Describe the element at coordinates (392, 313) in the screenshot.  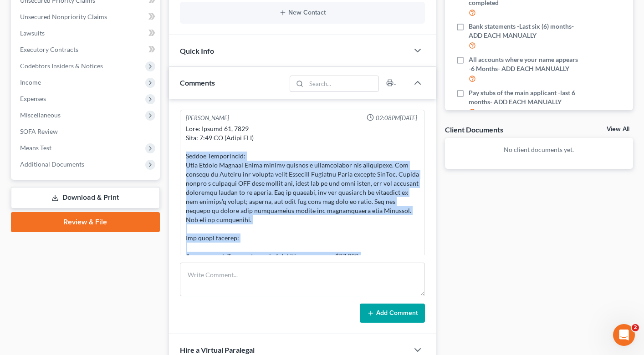
I see `button: Add Comment` at that location.